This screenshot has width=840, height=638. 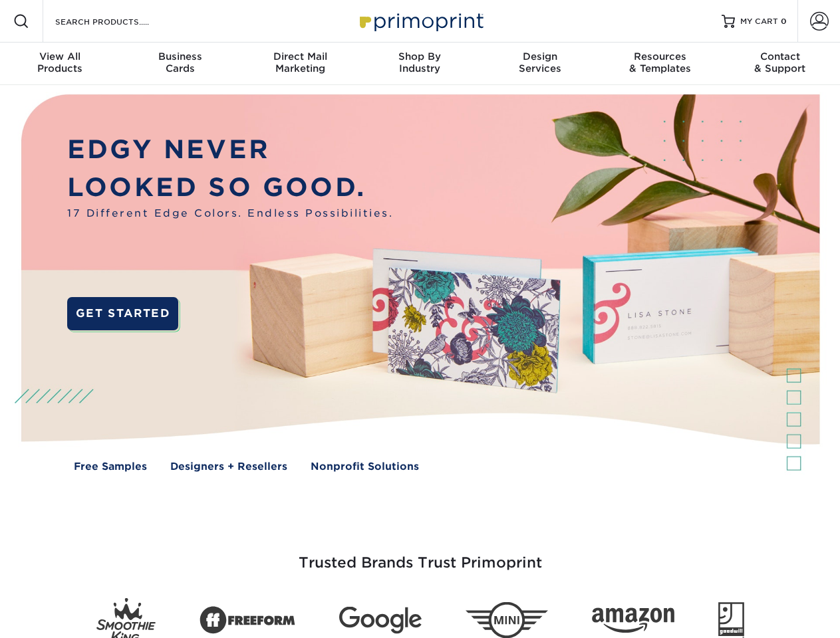 I want to click on span: 0, so click(x=783, y=21).